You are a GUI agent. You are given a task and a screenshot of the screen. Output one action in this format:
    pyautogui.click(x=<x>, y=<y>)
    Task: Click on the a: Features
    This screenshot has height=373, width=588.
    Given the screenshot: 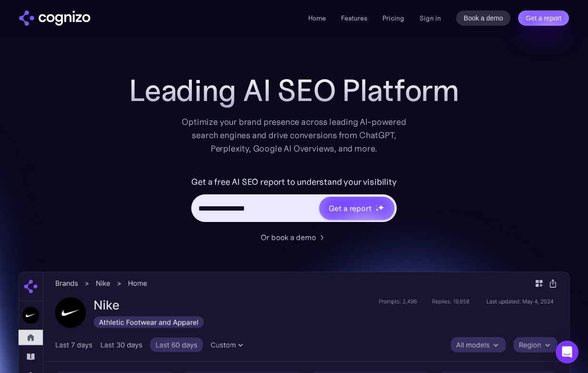 What is the action you would take?
    pyautogui.click(x=354, y=18)
    